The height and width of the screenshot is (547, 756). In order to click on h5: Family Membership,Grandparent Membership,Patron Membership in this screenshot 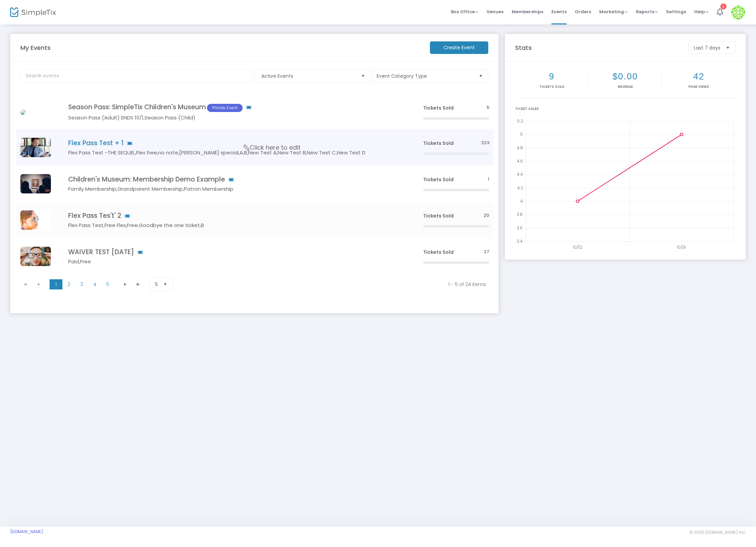, I will do `click(235, 189)`.